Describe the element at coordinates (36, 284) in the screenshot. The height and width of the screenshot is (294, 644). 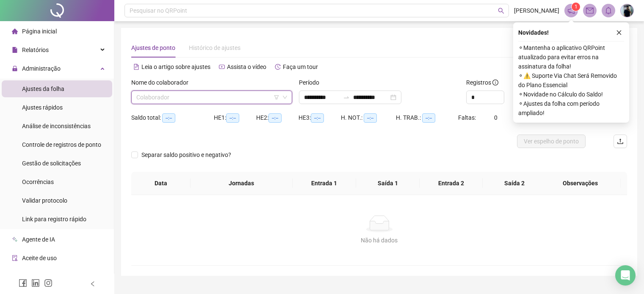
I see `span: linkedin` at that location.